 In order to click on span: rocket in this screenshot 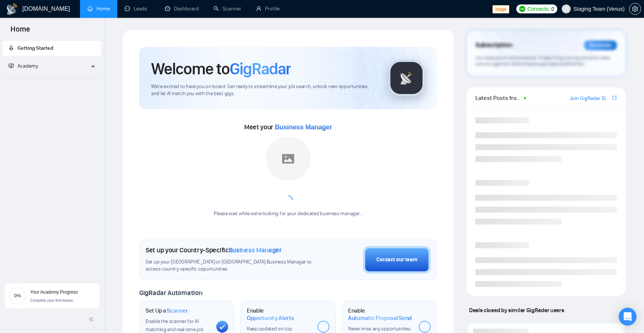, I will do `click(11, 48)`.